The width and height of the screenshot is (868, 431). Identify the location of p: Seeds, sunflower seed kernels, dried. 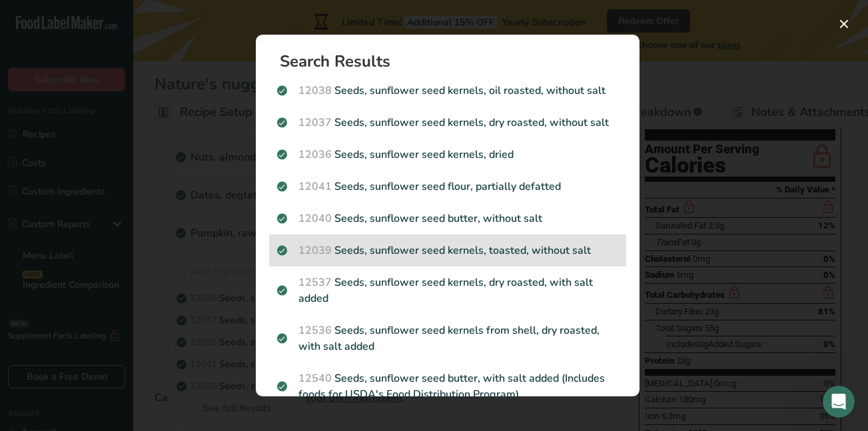
(448, 155).